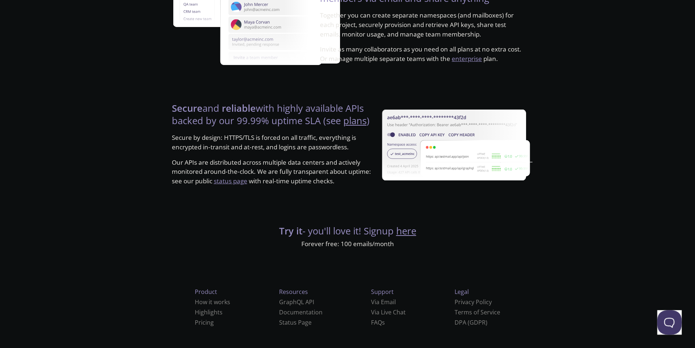 The height and width of the screenshot is (348, 695). What do you see at coordinates (473, 302) in the screenshot?
I see `a: Privacy Policy` at bounding box center [473, 302].